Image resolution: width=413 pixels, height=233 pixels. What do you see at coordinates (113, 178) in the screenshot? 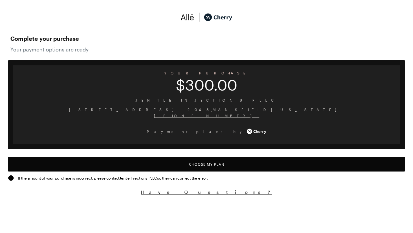
I see `span: If the amount of your purchase is incorrect, please contact Jentle Injections PLLC so they can co...` at bounding box center [113, 178].